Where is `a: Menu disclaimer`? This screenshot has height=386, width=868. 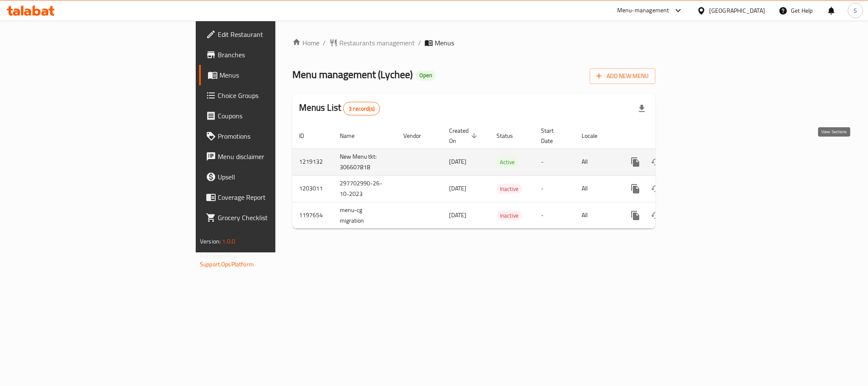 a: Menu disclaimer is located at coordinates (270, 156).